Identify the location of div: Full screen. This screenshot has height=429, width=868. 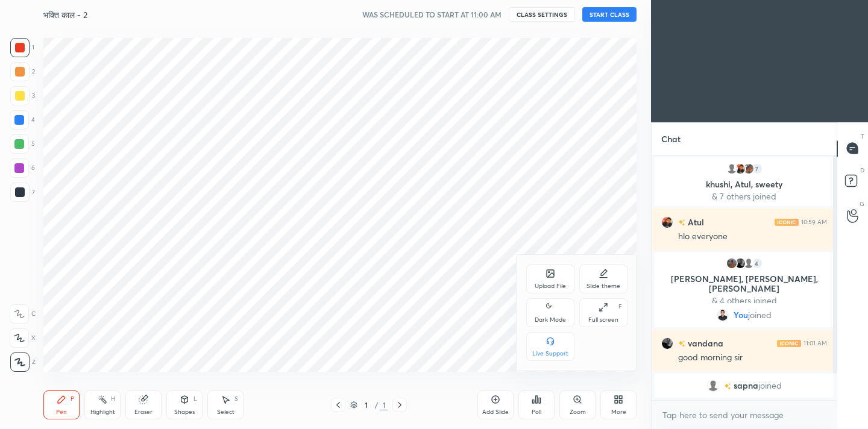
(604, 320).